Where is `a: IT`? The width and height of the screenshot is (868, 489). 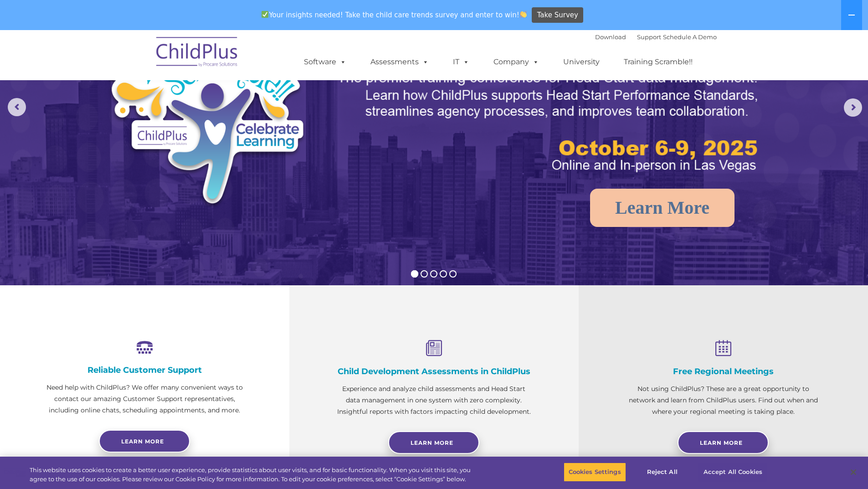 a: IT is located at coordinates (461, 62).